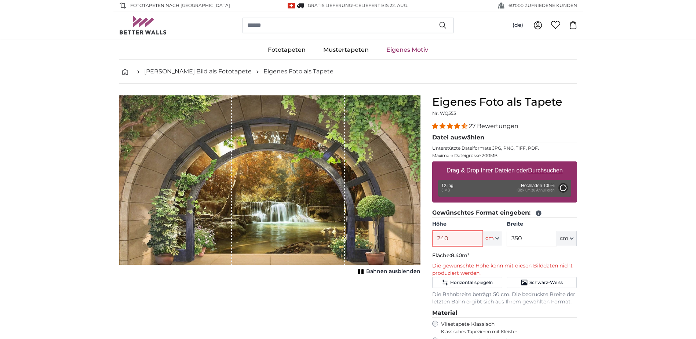 This screenshot has width=696, height=339. Describe the element at coordinates (545, 170) in the screenshot. I see `u: Durchsuchen` at that location.